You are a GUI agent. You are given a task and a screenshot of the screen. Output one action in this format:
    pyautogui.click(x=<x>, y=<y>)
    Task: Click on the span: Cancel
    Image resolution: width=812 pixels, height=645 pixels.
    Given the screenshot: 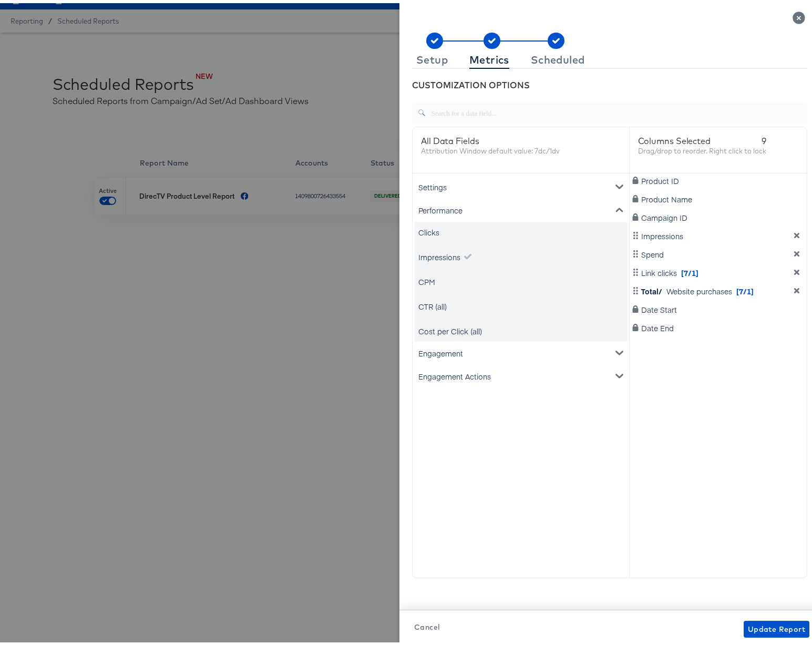 What is the action you would take?
    pyautogui.click(x=427, y=624)
    